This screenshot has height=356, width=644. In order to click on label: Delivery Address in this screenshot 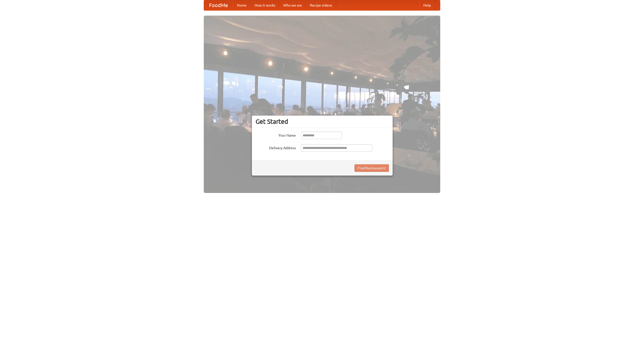, I will do `click(275, 147)`.